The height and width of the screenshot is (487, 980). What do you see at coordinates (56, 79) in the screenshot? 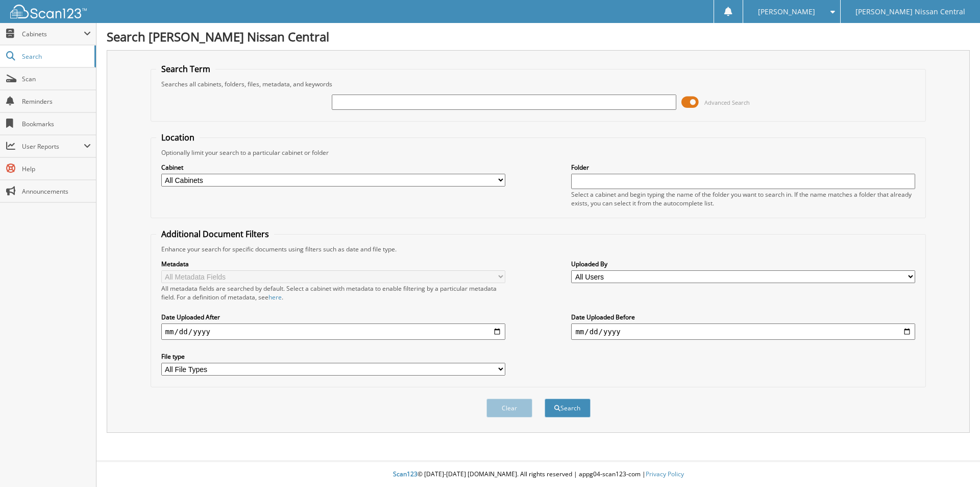
I see `span: Scan` at bounding box center [56, 79].